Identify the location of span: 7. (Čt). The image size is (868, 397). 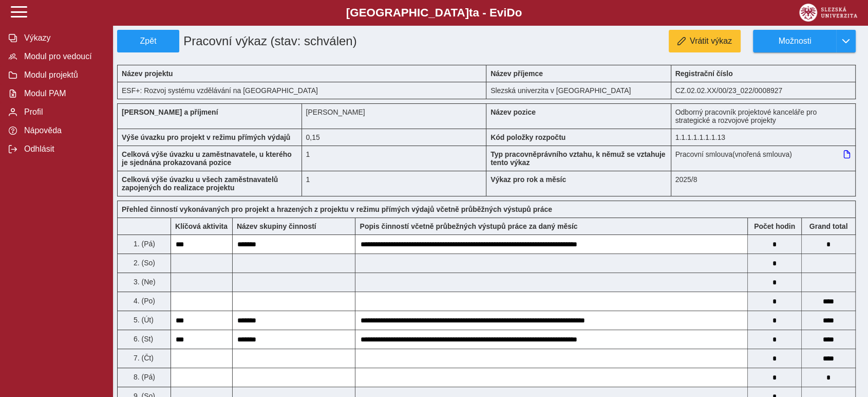
(143, 358).